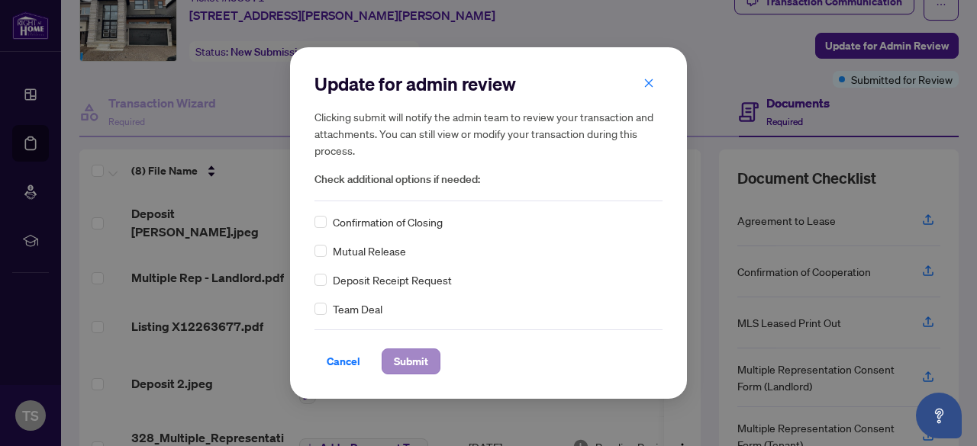  I want to click on button: Open asap, so click(938, 416).